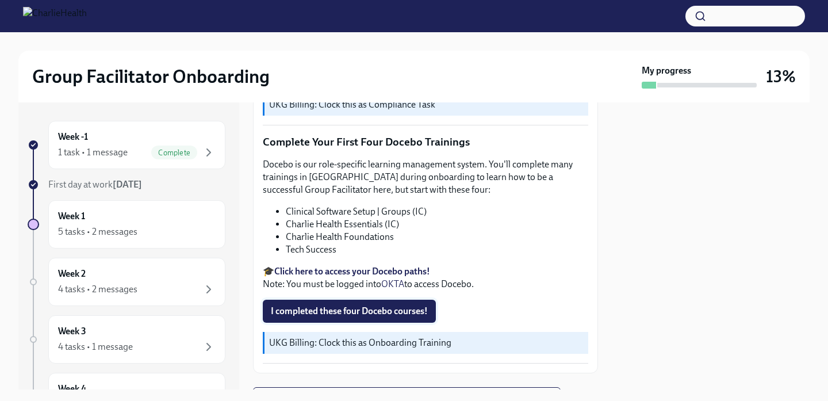  I want to click on h2: Group Facilitator Onboarding, so click(151, 77).